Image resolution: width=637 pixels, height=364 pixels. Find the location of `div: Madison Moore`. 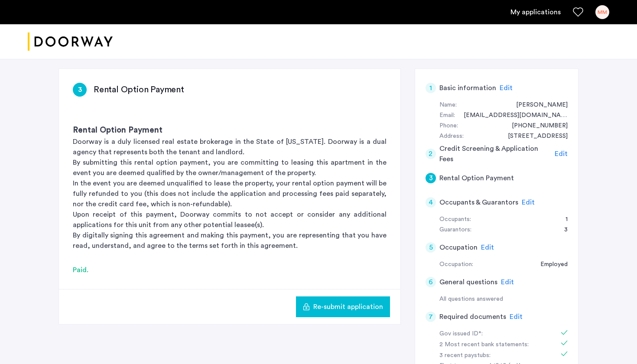

div: Madison Moore is located at coordinates (537, 106).